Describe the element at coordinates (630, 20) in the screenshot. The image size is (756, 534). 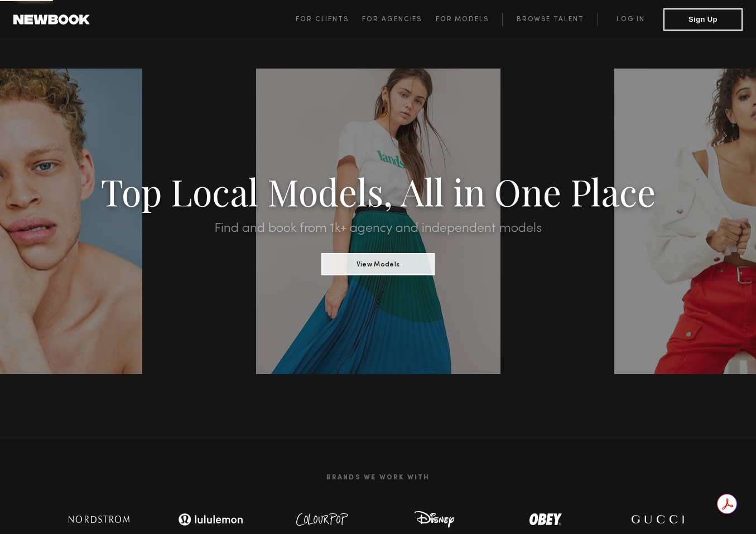
I see `a: Log in` at that location.